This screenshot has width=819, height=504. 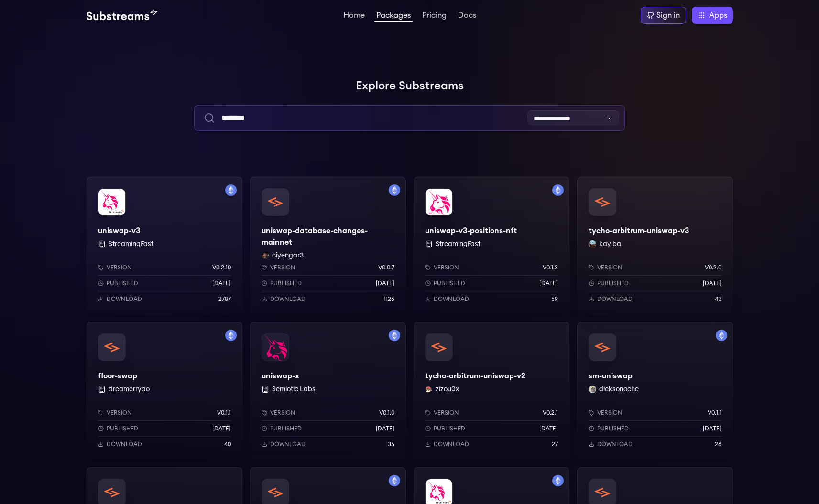 What do you see at coordinates (387, 413) in the screenshot?
I see `p: v0.1.0` at bounding box center [387, 413].